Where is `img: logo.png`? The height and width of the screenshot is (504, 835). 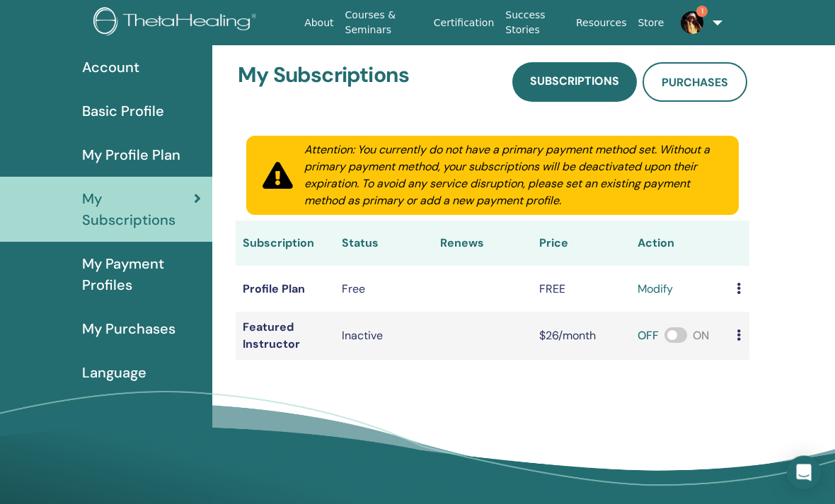 img: logo.png is located at coordinates (178, 23).